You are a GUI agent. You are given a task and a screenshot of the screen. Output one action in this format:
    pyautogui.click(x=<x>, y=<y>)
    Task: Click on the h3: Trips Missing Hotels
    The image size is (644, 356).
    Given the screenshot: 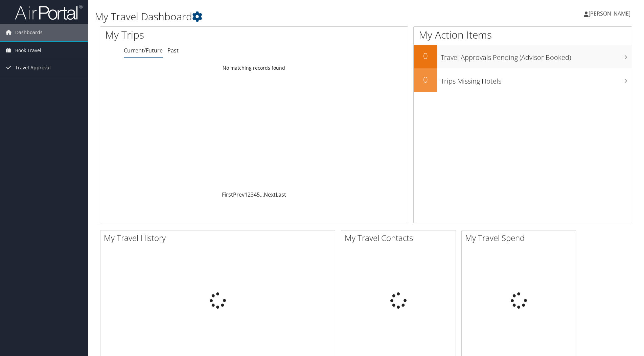 What is the action you would take?
    pyautogui.click(x=536, y=79)
    